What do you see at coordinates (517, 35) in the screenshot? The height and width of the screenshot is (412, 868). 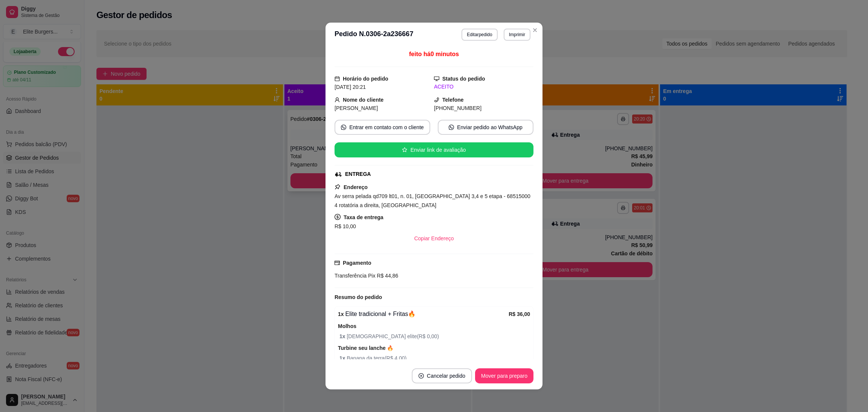 I see `button: Imprimir` at bounding box center [517, 35].